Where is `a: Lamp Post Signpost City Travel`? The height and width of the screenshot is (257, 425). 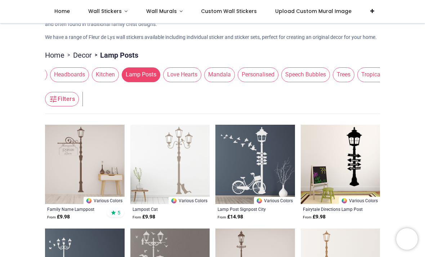 a: Lamp Post Signpost City Travel is located at coordinates (247, 209).